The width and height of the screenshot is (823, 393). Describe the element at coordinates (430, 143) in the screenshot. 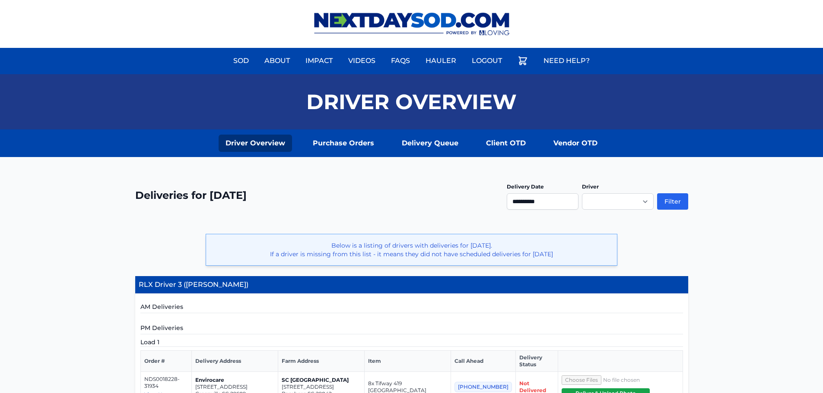

I see `a: Delivery Queue` at that location.